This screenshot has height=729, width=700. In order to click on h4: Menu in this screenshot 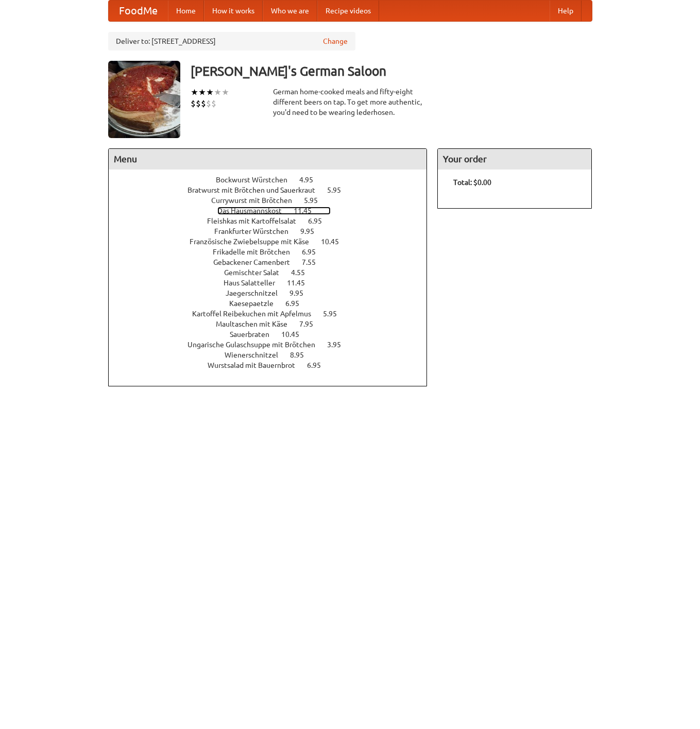, I will do `click(268, 159)`.